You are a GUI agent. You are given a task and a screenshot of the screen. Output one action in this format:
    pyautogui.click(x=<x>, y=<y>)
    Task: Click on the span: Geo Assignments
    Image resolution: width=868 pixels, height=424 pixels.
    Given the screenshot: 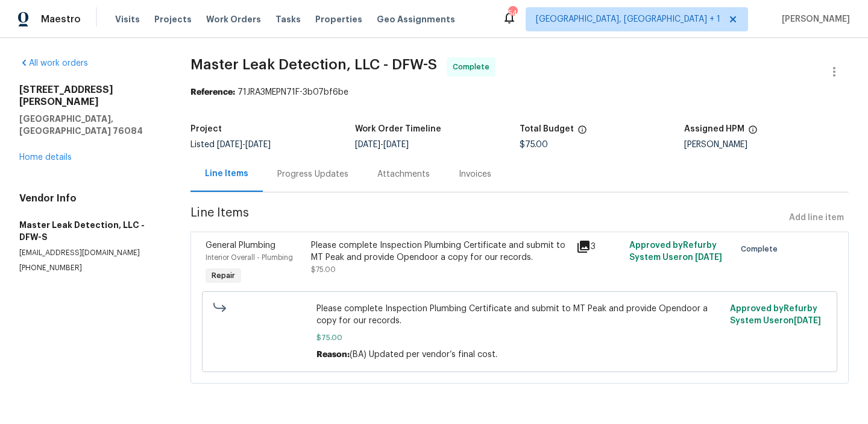 What is the action you would take?
    pyautogui.click(x=416, y=19)
    